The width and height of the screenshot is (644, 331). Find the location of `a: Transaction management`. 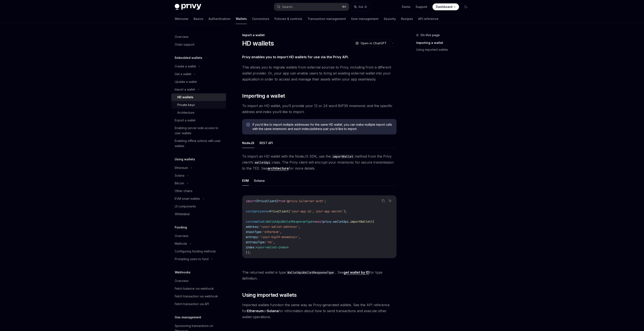

a: Transaction management is located at coordinates (327, 19).